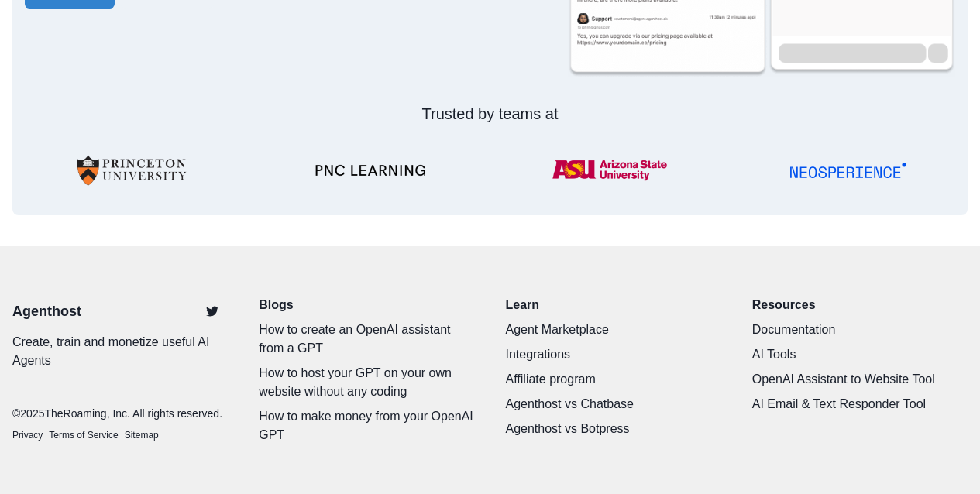  Describe the element at coordinates (367, 382) in the screenshot. I see `p: How to host your GPT on your own website without any coding` at that location.